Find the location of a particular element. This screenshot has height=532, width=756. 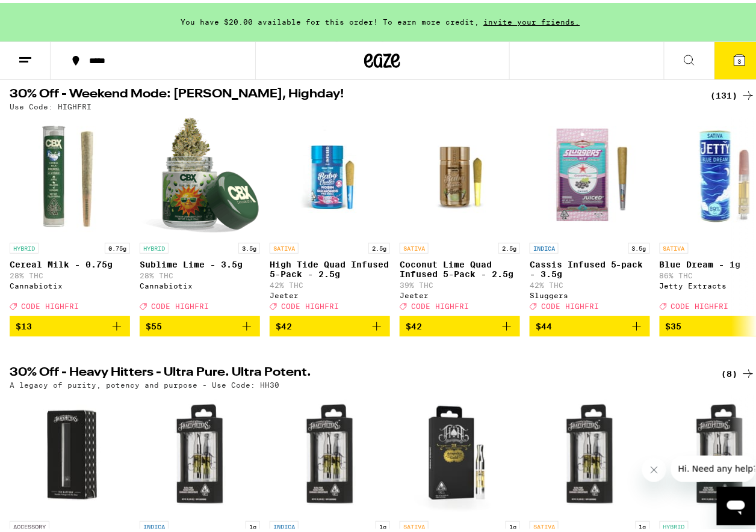

p: 0.75g is located at coordinates (117, 246).